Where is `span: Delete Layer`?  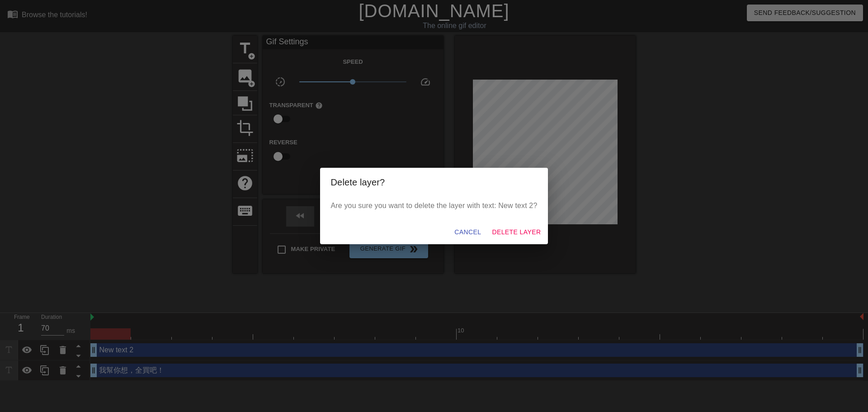
span: Delete Layer is located at coordinates (516, 232).